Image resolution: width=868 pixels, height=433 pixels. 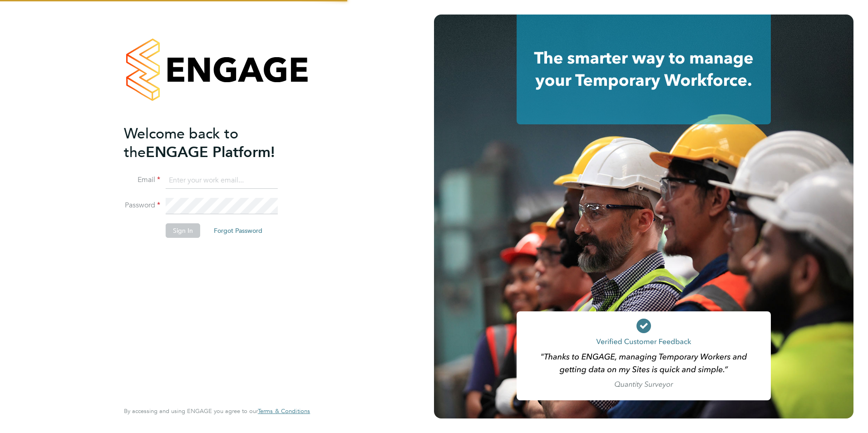 What do you see at coordinates (142, 205) in the screenshot?
I see `label: Password` at bounding box center [142, 205].